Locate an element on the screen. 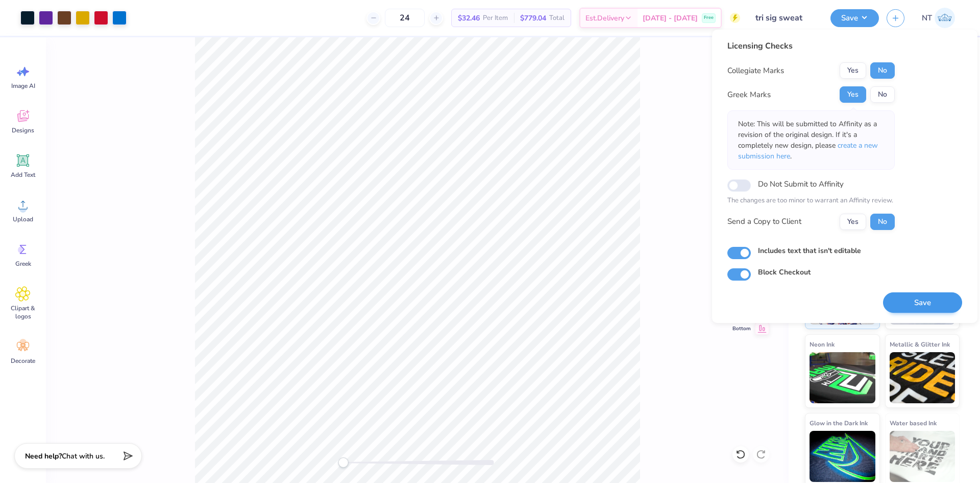 This screenshot has height=483, width=980. span: Neon Ink is located at coordinates (822, 344).